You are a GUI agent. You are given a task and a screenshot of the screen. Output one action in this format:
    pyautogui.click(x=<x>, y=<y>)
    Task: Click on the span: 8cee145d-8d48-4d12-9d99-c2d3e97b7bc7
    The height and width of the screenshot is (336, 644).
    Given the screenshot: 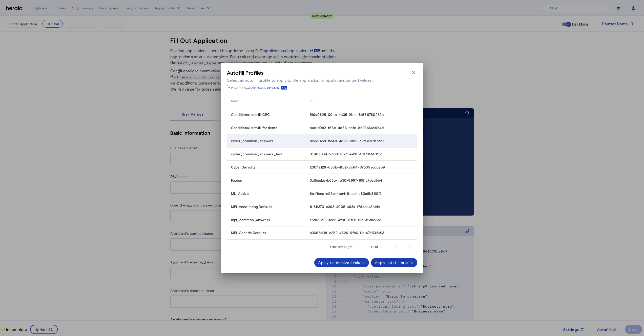 What is the action you would take?
    pyautogui.click(x=347, y=141)
    